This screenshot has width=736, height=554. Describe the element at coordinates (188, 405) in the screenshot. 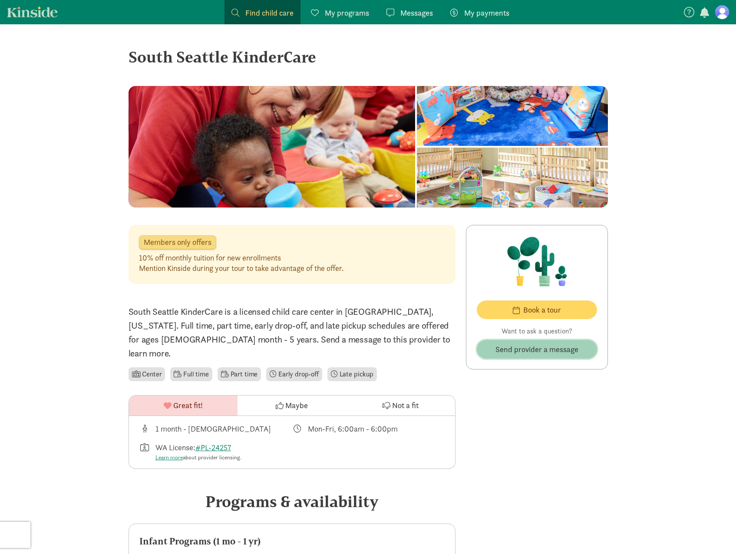

I see `span: Great fit!` at that location.